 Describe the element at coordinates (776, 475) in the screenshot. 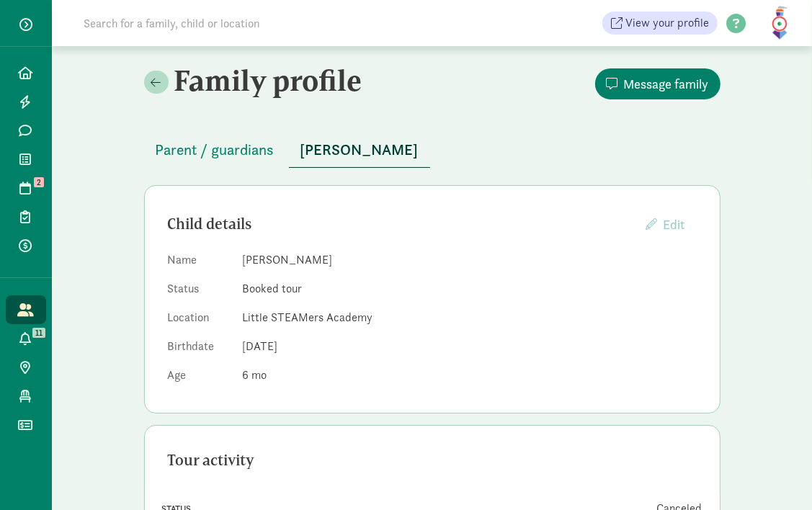

I see `div: Chat Widget` at that location.